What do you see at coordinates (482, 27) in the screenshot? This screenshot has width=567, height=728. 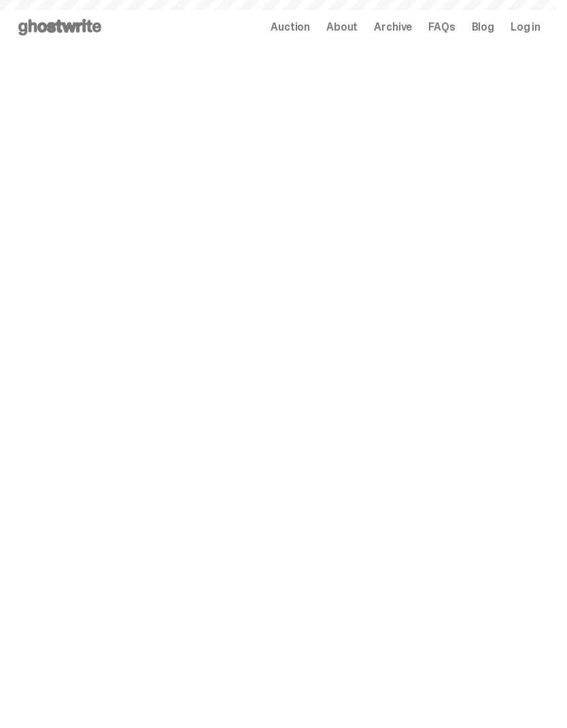 I see `a: Blog` at bounding box center [482, 27].